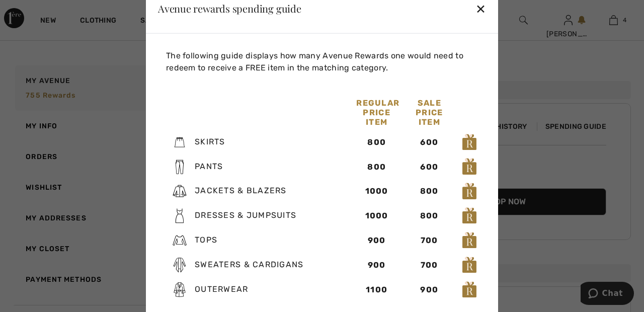  What do you see at coordinates (31, 12) in the screenshot?
I see `span: Chat` at bounding box center [31, 12].